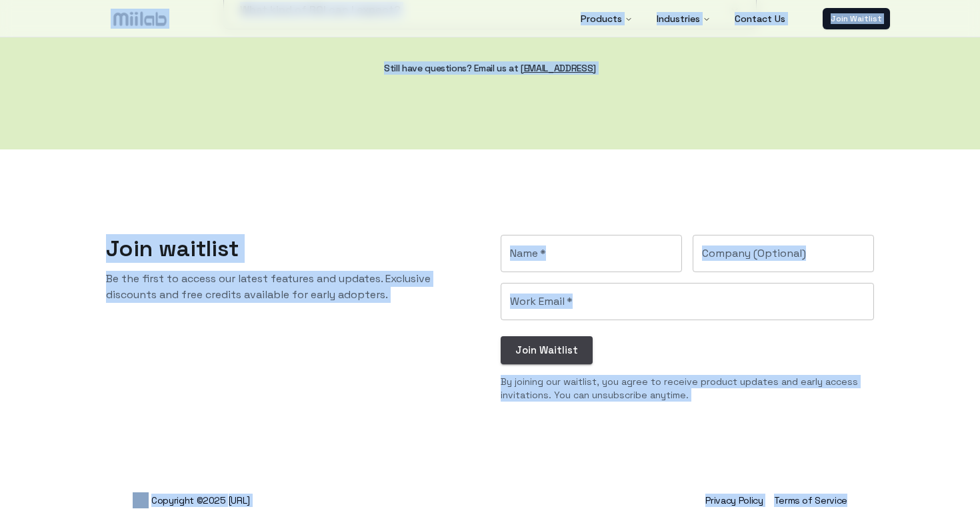  Describe the element at coordinates (293, 287) in the screenshot. I see `p: Be the first to access our latest features and updates. Exclusive discounts and free credits avai...` at that location.